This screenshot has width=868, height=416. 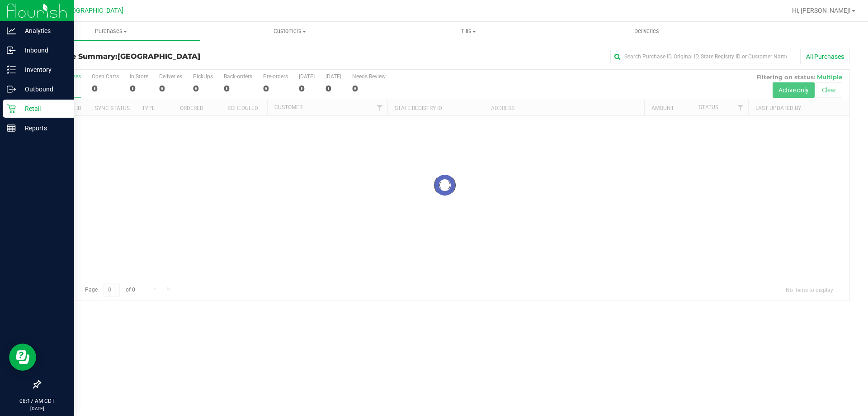 What do you see at coordinates (647, 31) in the screenshot?
I see `a: Deliveries` at bounding box center [647, 31].